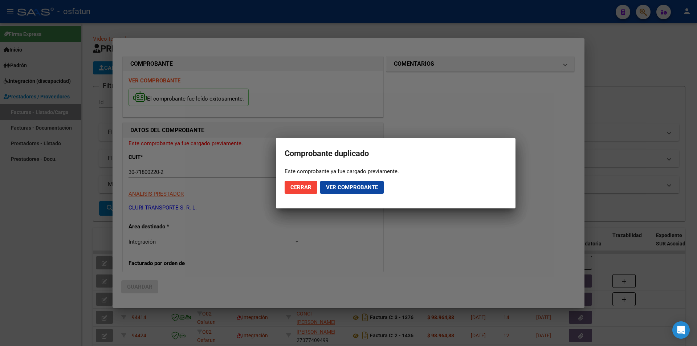 The image size is (697, 346). I want to click on span: Ver comprobante, so click(352, 187).